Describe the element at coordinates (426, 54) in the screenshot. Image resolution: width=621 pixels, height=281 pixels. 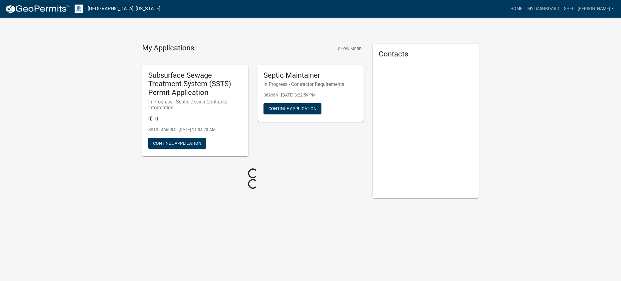
I see `h5: Contacts` at that location.